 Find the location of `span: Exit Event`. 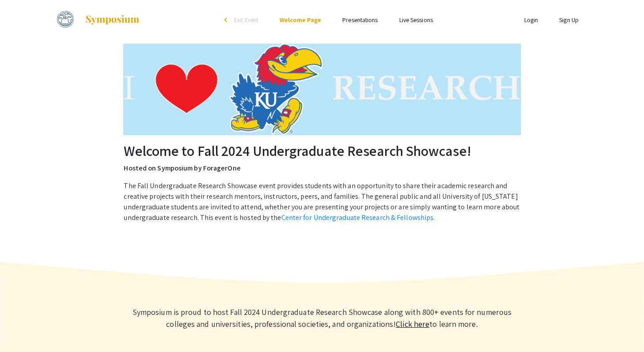

span: Exit Event is located at coordinates (246, 20).